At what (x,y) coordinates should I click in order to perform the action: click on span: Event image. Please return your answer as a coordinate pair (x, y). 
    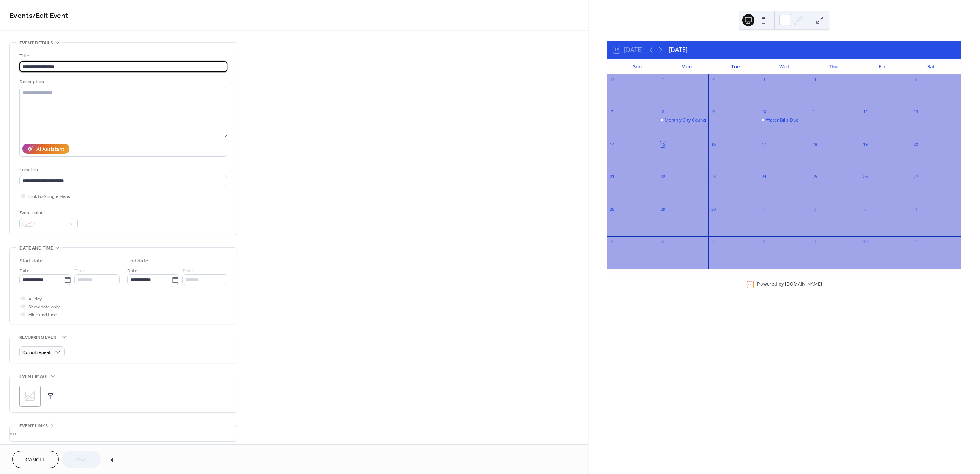
    Looking at the image, I should click on (35, 376).